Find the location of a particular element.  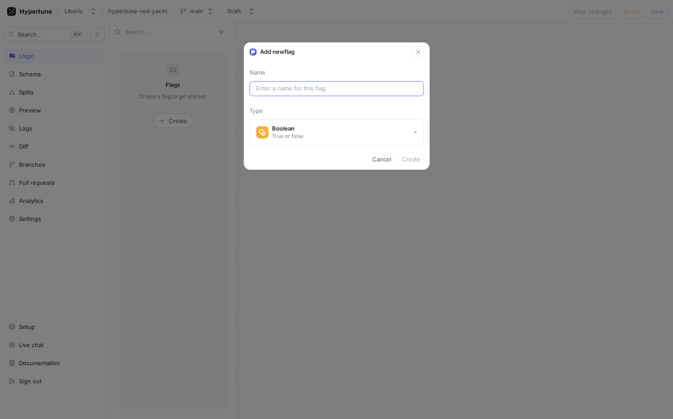

button: Create is located at coordinates (411, 159).